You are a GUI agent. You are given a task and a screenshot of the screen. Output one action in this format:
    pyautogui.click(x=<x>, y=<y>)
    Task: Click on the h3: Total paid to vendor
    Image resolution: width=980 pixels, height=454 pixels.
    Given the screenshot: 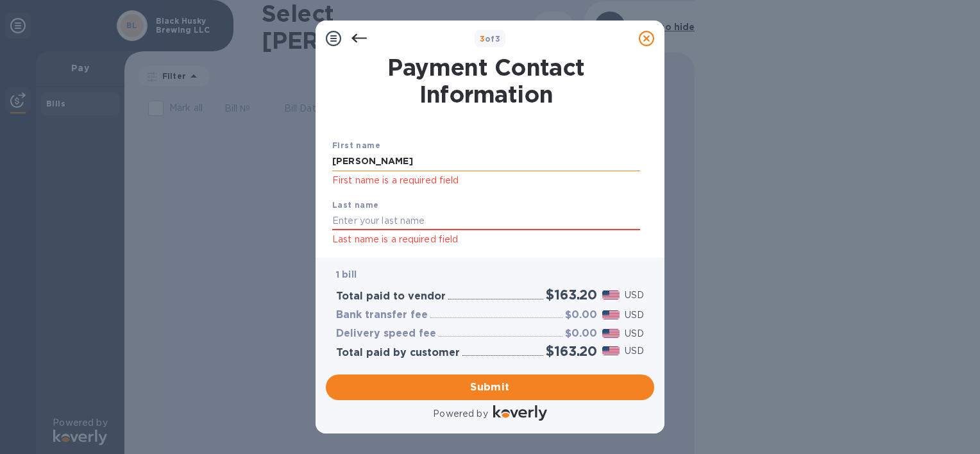 What is the action you would take?
    pyautogui.click(x=390, y=297)
    